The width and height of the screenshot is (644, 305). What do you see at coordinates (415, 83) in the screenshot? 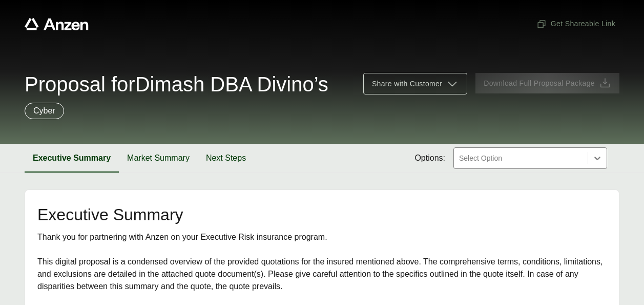
I see `button: Share with Customer` at bounding box center [415, 83].